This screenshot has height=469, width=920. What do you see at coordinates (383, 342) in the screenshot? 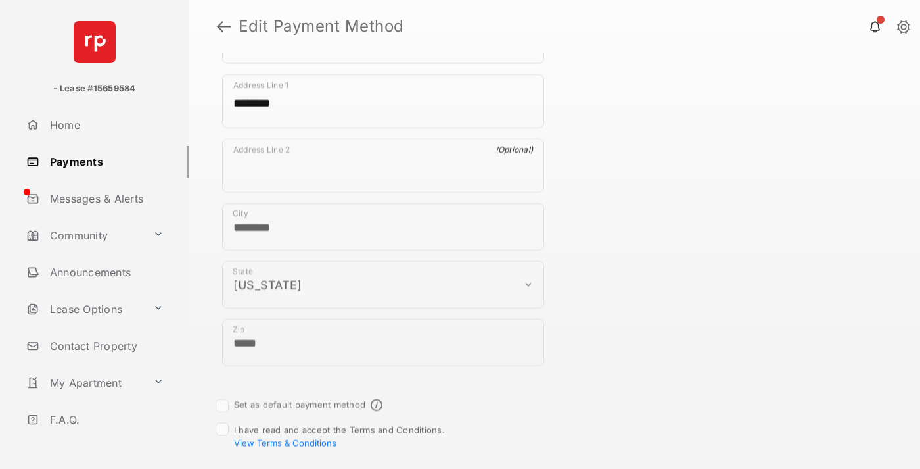
I see `div: payment_method_screening[postal_addresses][postalCode]` at bounding box center [383, 342].